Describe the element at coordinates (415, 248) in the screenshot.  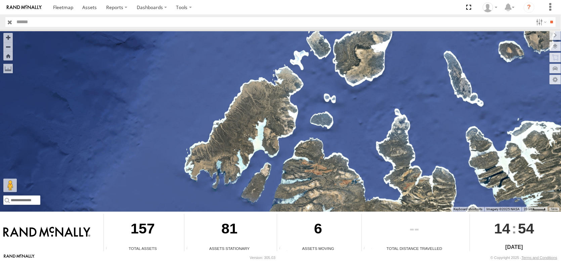
I see `div: Total Distance Travelled` at that location.